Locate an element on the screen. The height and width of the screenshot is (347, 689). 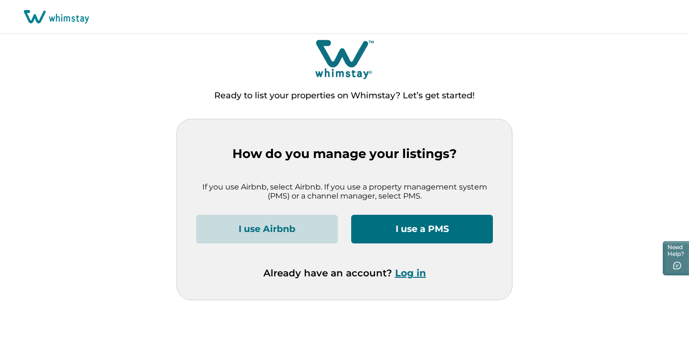
p: Already have an account? is located at coordinates (345, 273).